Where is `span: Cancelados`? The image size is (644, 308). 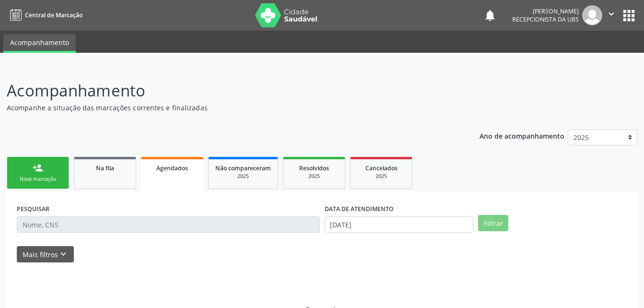 span: Cancelados is located at coordinates (381, 168).